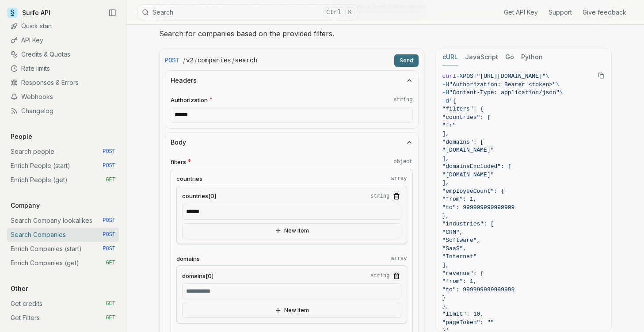 This screenshot has height=332, width=644. What do you see at coordinates (468, 322) in the screenshot?
I see `span: "pageToken": ""` at bounding box center [468, 322].